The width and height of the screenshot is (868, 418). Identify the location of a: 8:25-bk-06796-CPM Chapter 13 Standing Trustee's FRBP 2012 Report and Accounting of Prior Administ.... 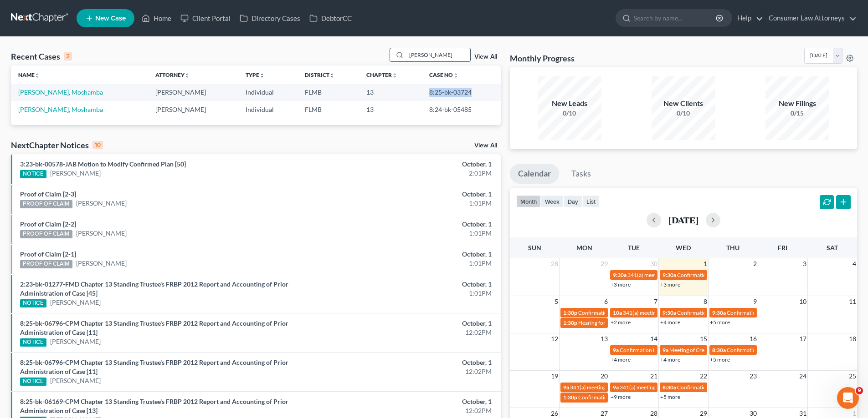
(154, 367).